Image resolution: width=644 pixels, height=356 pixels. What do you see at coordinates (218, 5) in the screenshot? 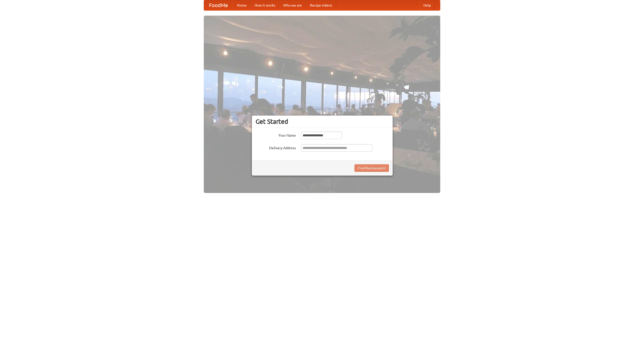
I see `a: FoodMe` at bounding box center [218, 5].